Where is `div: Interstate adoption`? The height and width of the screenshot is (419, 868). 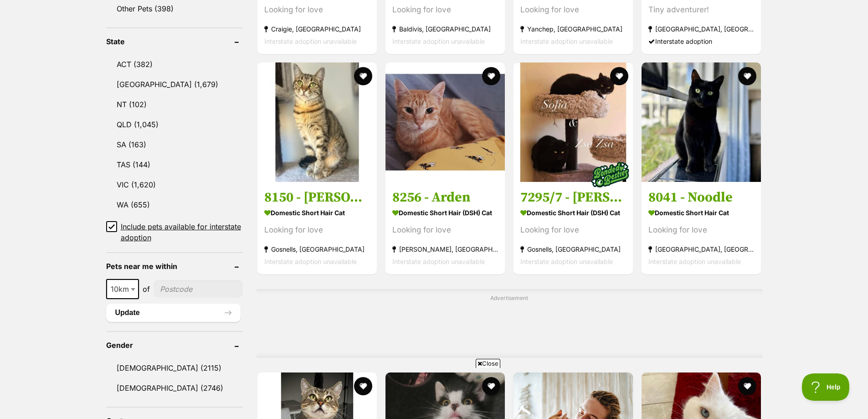
div: Interstate adoption is located at coordinates (701, 40).